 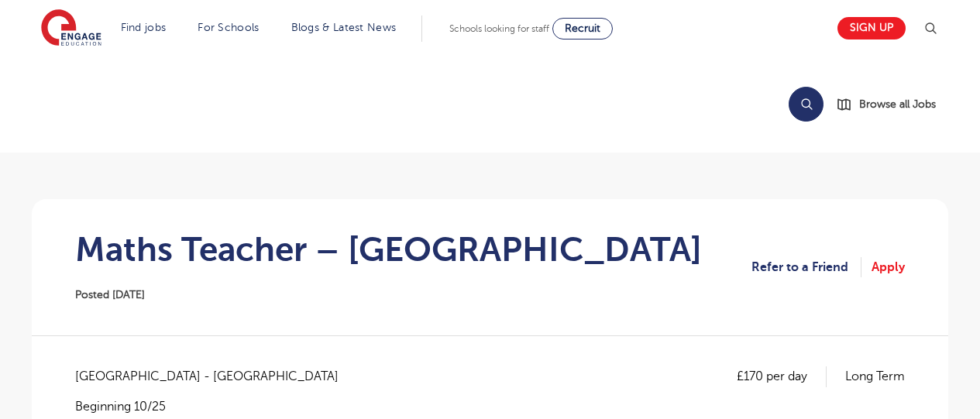 I want to click on a: Recruit, so click(x=582, y=29).